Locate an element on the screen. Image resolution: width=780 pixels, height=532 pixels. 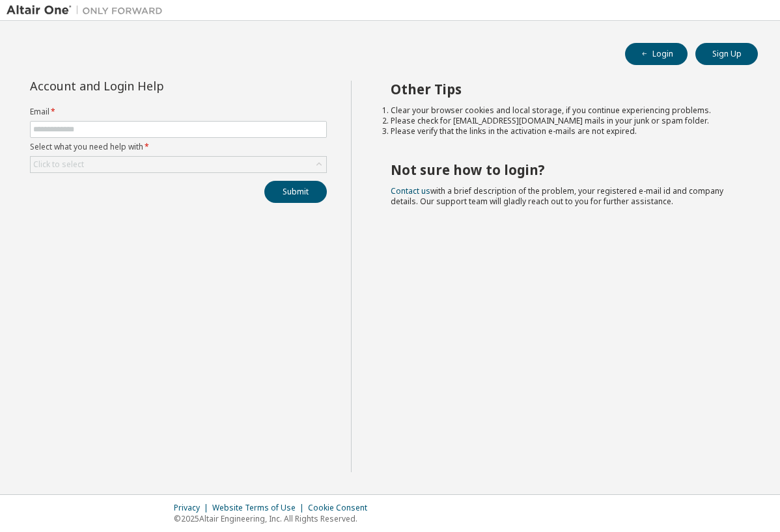
button: Login is located at coordinates (656, 54).